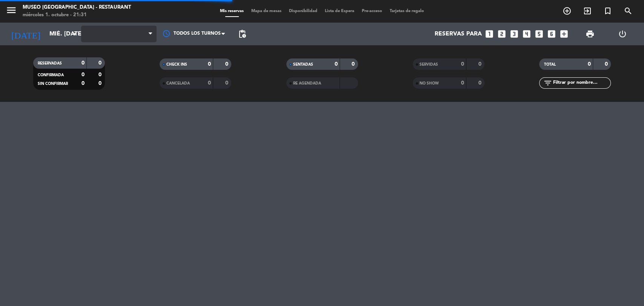 The image size is (644, 306). What do you see at coordinates (547, 83) in the screenshot?
I see `i: filter_list` at bounding box center [547, 83].